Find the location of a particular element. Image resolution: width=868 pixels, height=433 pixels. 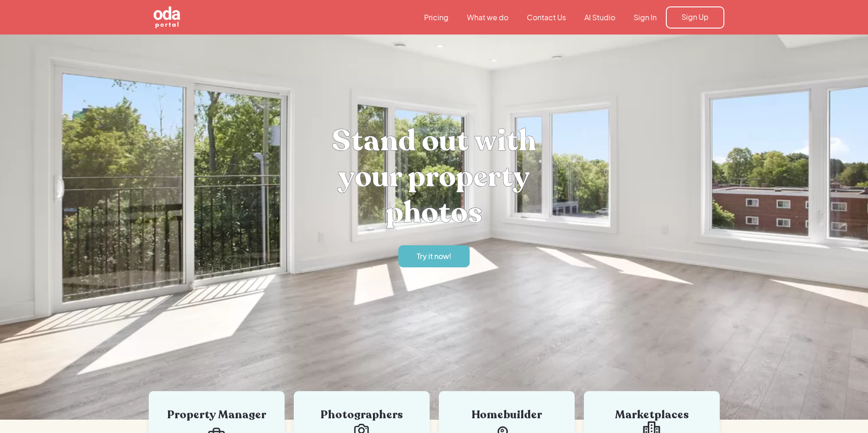

div: Sign Up is located at coordinates (695, 17).